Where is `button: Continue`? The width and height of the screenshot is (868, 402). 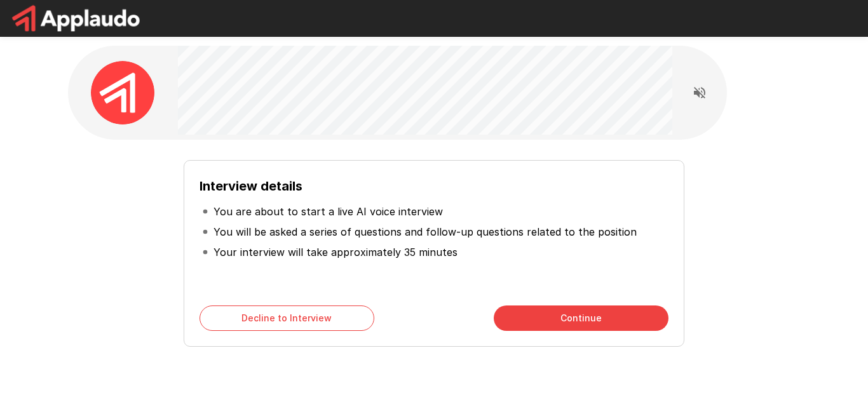
button: Continue is located at coordinates (581, 318).